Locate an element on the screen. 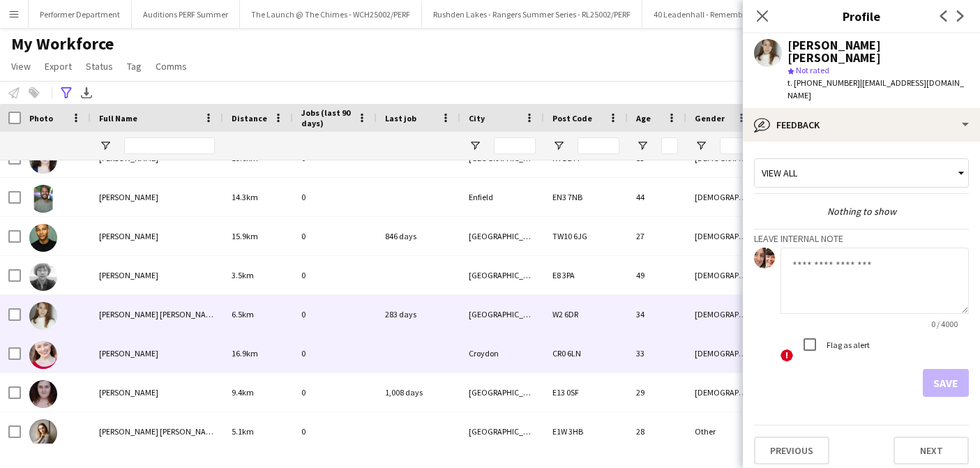 This screenshot has height=468, width=980. img: Amy Smith is located at coordinates (43, 394).